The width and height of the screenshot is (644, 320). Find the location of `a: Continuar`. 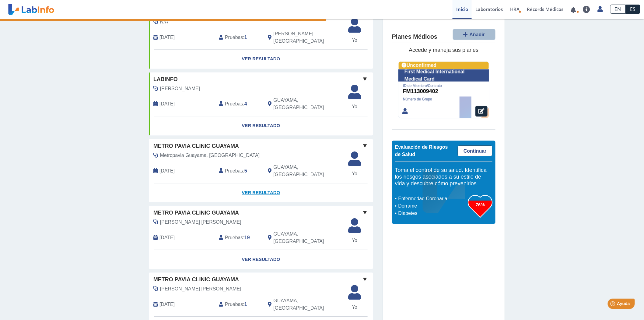

a: Continuar is located at coordinates (475, 151).